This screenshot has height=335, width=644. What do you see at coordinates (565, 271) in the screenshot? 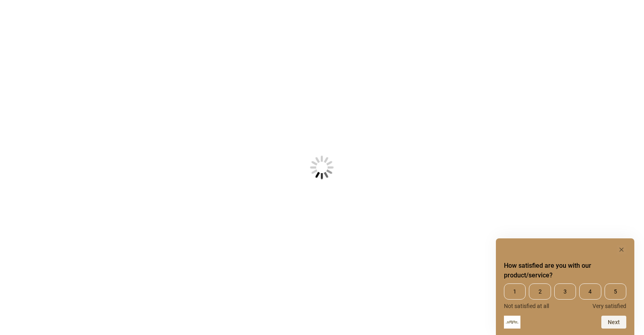
I see `h2: How satisfied are you with our product/service? Select an option from 1 to 5, with 1 being Not sa...` at bounding box center [565, 271].